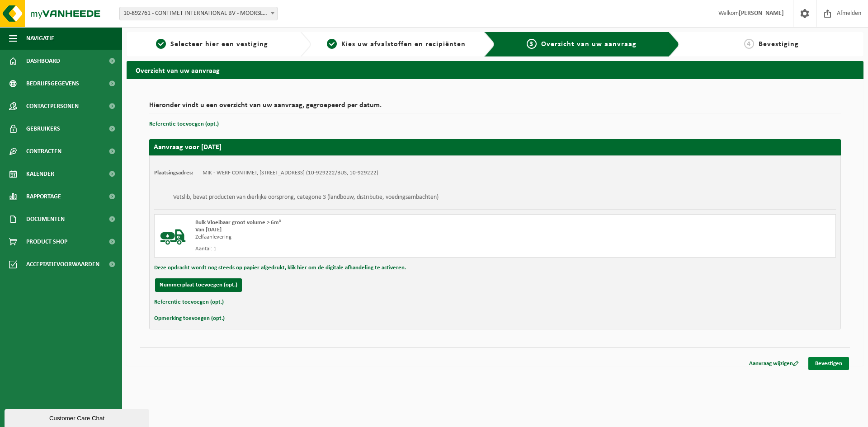 This screenshot has width=868, height=427. What do you see at coordinates (174, 173) in the screenshot?
I see `strong: Plaatsingsadres:` at bounding box center [174, 173].